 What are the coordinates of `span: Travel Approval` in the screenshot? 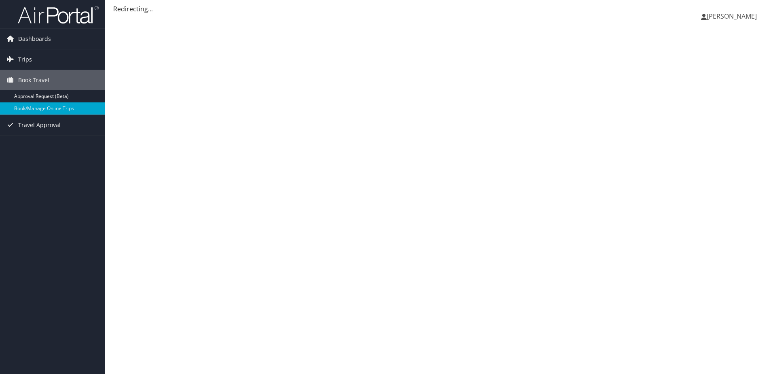 It's located at (39, 125).